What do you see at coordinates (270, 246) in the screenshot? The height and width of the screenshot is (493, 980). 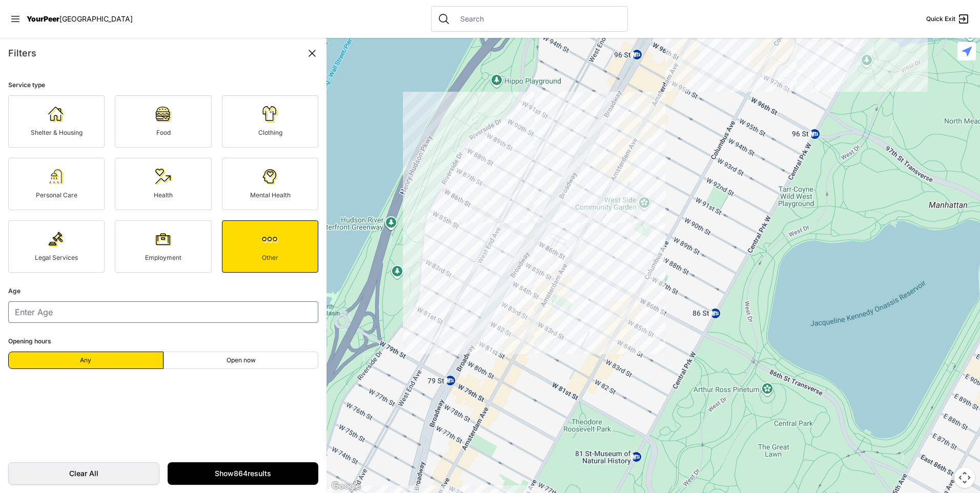 I see `a: Other` at bounding box center [270, 246].